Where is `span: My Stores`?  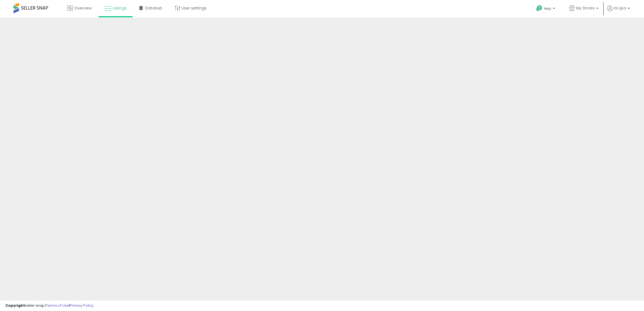 span: My Stores is located at coordinates (585, 8).